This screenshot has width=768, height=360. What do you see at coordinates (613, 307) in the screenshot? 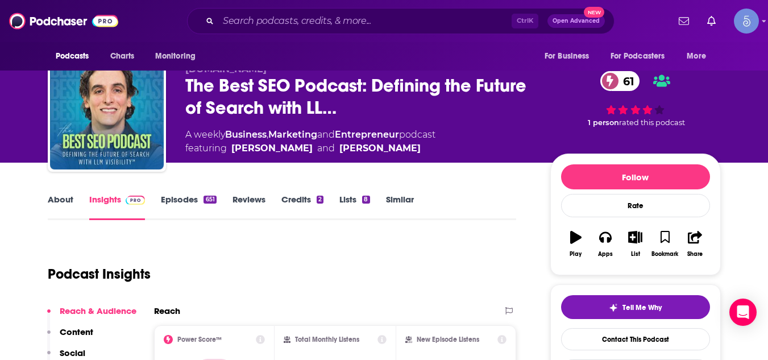
I see `img: tell me why sparkle` at bounding box center [613, 307].